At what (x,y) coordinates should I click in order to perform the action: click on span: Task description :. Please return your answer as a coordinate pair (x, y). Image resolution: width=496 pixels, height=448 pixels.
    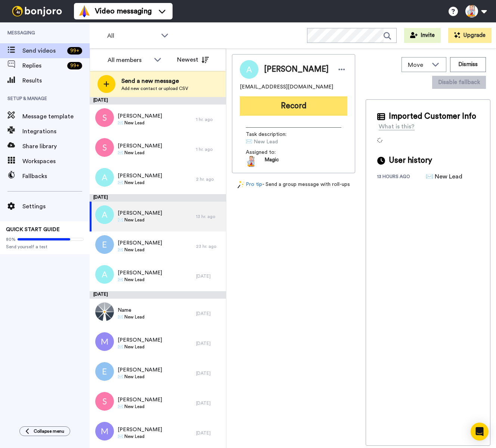
    Looking at the image, I should click on (272, 135).